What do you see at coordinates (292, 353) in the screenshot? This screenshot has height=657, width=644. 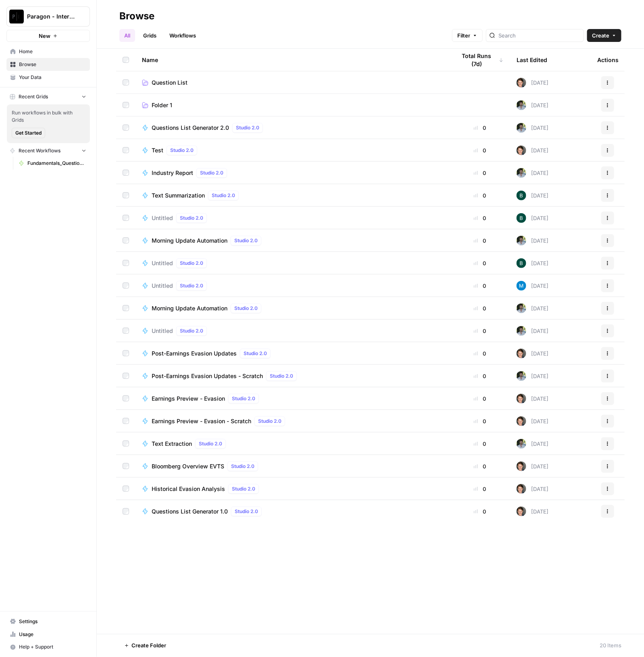 I see `a: Post-Earnings Evasion UpdatesStudio 2.0` at bounding box center [292, 353].